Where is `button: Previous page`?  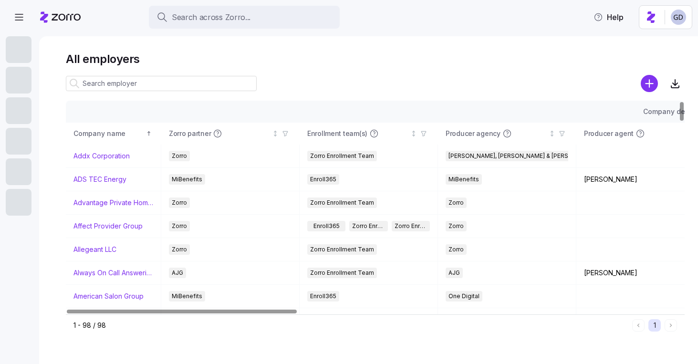
button: Previous page is located at coordinates (639, 326).